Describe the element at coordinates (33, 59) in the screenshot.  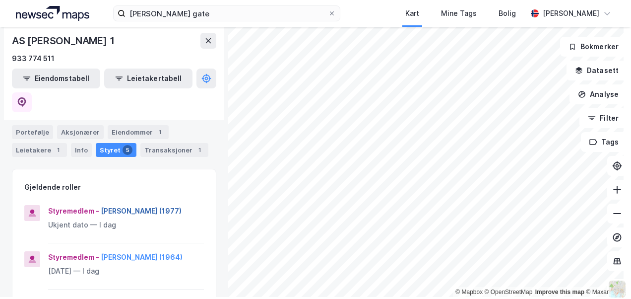
I see `div: 933 774 511` at that location.